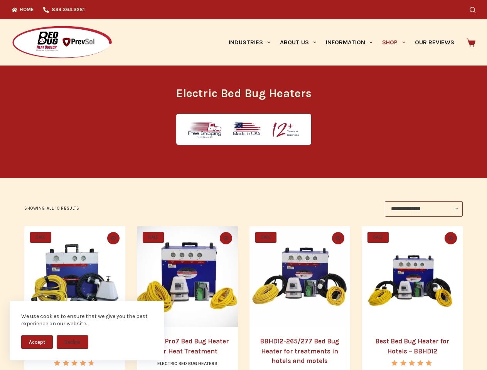  Describe the element at coordinates (413, 277) in the screenshot. I see `a: Best Bed Bug Heater for Hotels - BBHD12` at that location.